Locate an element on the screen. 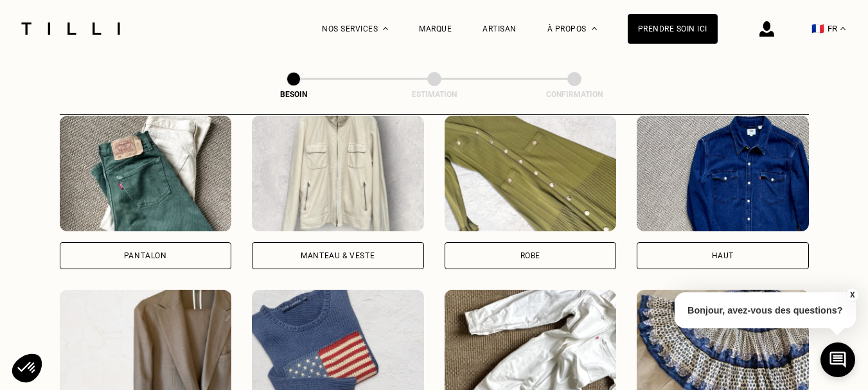  div: Prendre soin ici is located at coordinates (673, 29).